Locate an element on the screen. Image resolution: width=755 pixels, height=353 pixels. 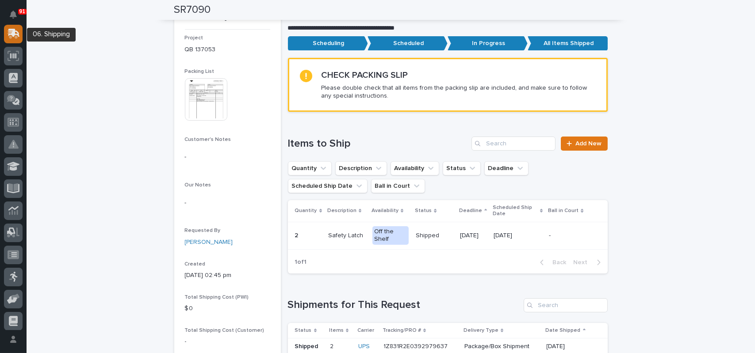
p: Delivery Type is located at coordinates (481, 331).